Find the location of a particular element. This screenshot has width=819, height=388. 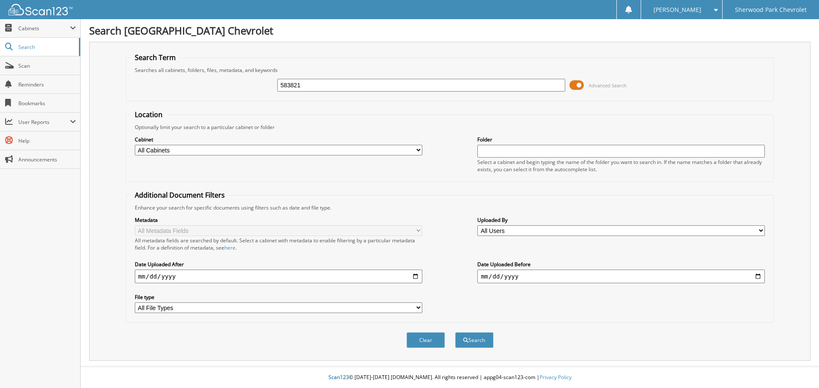

span: Scan123 is located at coordinates (339, 377).